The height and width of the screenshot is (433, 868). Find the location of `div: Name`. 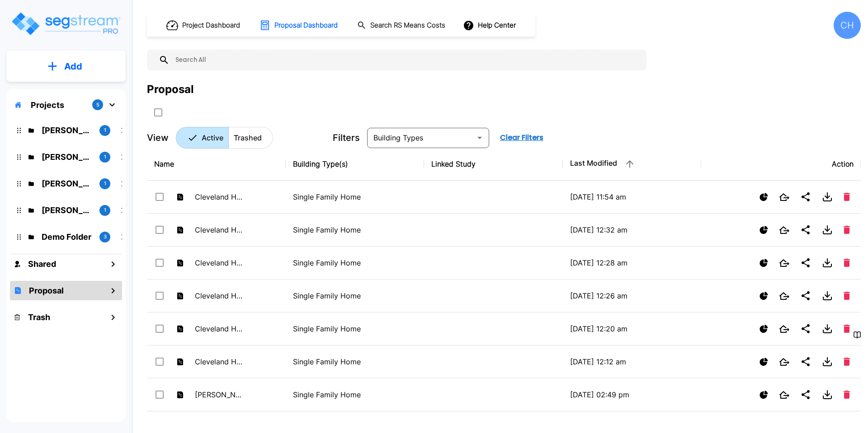

div: Name is located at coordinates (216, 164).